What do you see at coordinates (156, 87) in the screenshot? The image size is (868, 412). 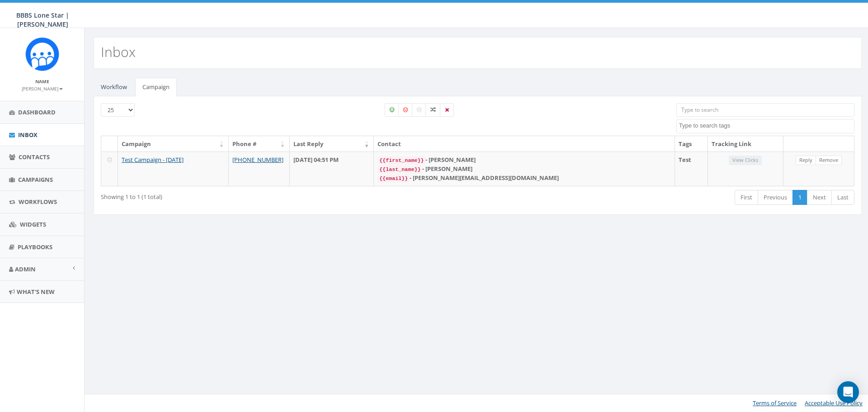 I see `a: Campaign` at bounding box center [156, 87].